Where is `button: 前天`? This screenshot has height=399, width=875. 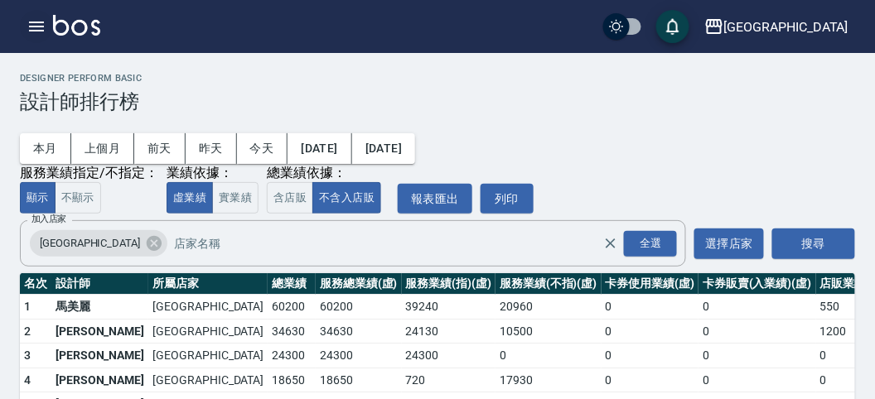
button: 前天 is located at coordinates (160, 148).